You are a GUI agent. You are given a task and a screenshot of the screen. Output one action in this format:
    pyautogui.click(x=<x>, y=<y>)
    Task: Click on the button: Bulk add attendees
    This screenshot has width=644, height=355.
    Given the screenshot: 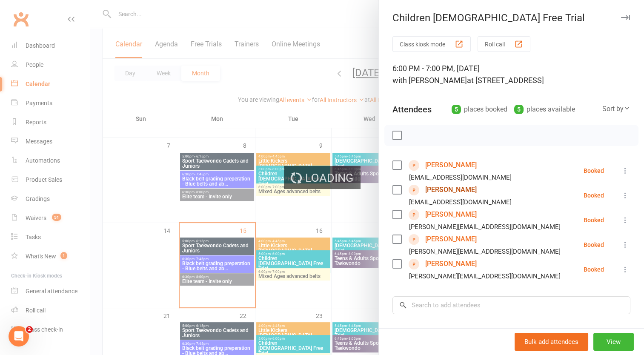 What is the action you would take?
    pyautogui.click(x=551, y=342)
    